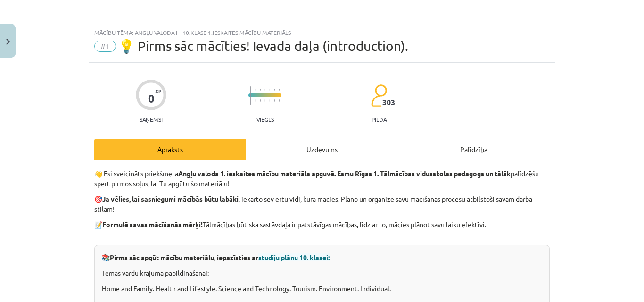 Image resolution: width=644 pixels, height=302 pixels. What do you see at coordinates (322, 33) in the screenshot?
I see `div: Mācību tēma: Angļu valoda i - 10.klase 1.ieskaites mācību materiāls` at bounding box center [322, 33].